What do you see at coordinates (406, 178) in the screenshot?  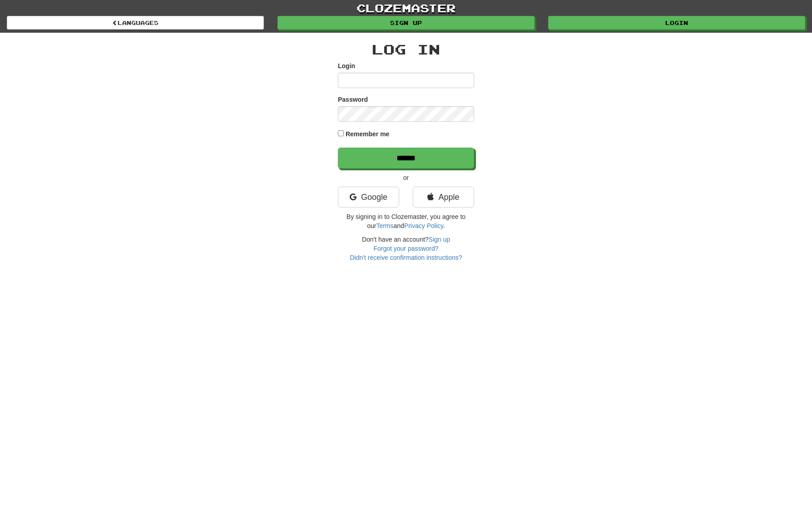 I see `p: or` at bounding box center [406, 178].